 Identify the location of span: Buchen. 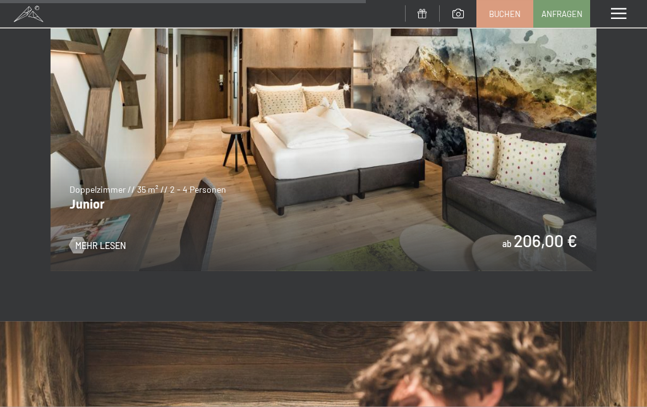
(505, 14).